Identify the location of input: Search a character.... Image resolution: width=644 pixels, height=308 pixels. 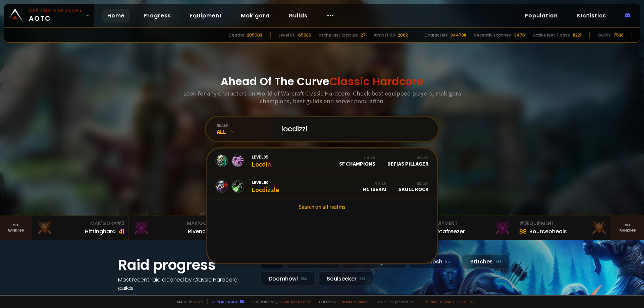
(353, 129).